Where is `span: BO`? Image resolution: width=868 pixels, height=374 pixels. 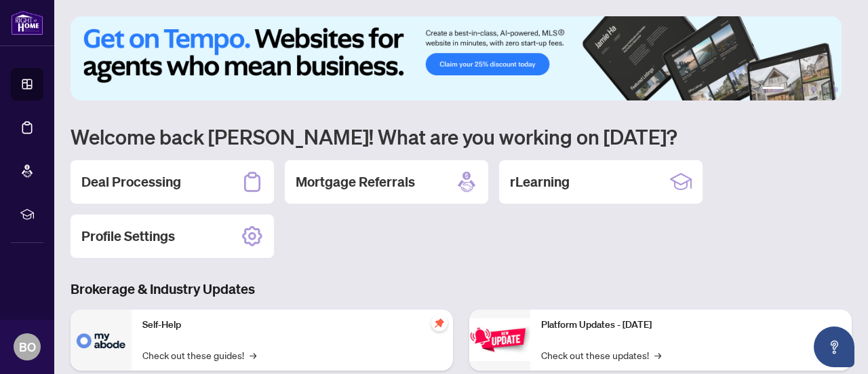 span: BO is located at coordinates (27, 347).